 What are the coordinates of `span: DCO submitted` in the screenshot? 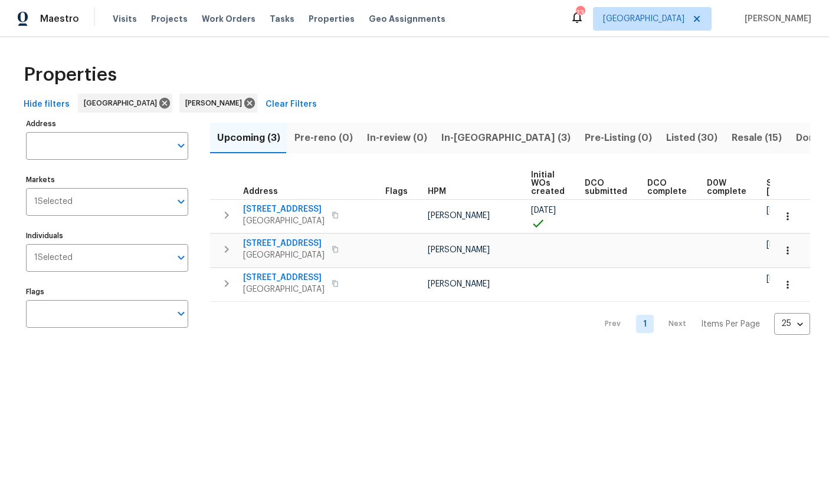 It's located at (606, 188).